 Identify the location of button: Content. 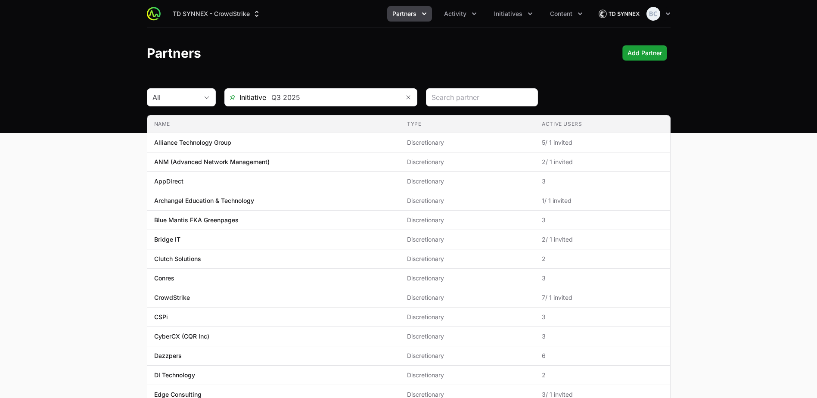
(566, 14).